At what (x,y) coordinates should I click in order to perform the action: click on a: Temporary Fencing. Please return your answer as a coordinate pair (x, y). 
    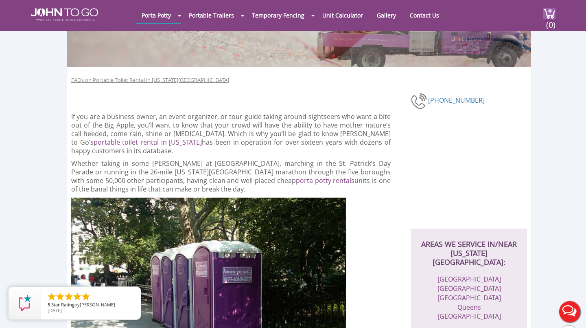
    Looking at the image, I should click on (278, 15).